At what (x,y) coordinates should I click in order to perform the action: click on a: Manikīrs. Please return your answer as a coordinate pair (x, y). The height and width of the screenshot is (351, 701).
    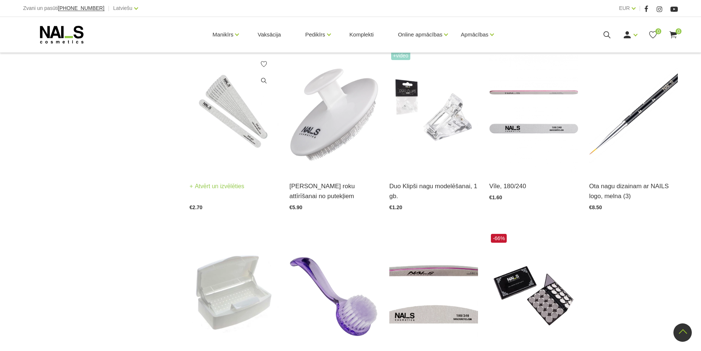
    Looking at the image, I should click on (223, 35).